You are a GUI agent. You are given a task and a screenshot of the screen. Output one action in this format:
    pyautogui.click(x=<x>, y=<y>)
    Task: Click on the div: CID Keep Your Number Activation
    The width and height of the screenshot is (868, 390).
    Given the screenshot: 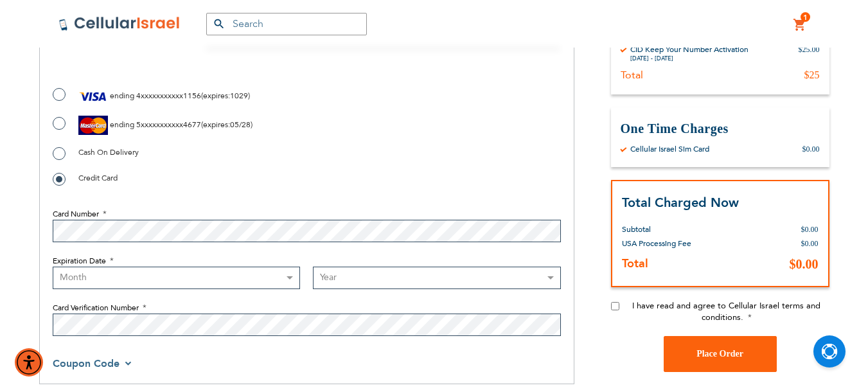 What is the action you would take?
    pyautogui.click(x=689, y=50)
    